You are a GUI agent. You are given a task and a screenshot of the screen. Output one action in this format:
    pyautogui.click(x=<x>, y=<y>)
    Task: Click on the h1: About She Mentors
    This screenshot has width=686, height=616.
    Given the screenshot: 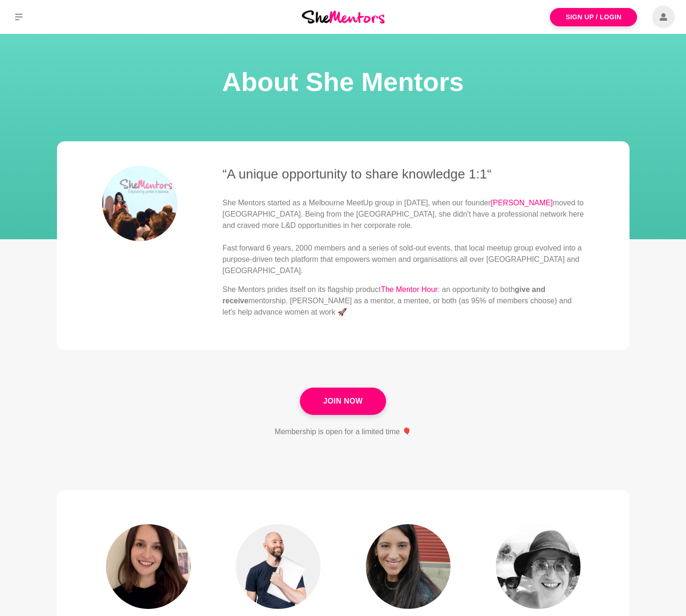 What is the action you would take?
    pyautogui.click(x=343, y=82)
    